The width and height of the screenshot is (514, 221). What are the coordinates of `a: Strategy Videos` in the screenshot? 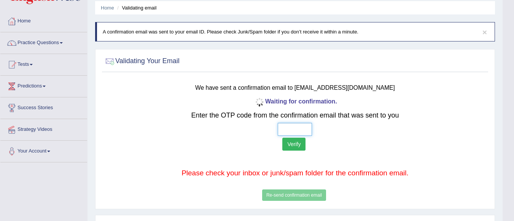 It's located at (44, 129).